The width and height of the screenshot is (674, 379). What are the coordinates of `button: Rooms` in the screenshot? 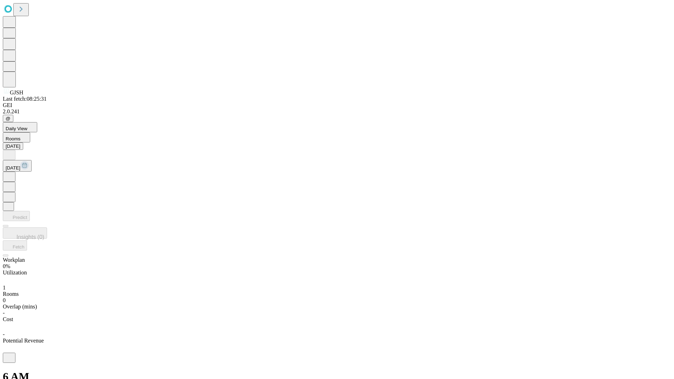 It's located at (16, 137).